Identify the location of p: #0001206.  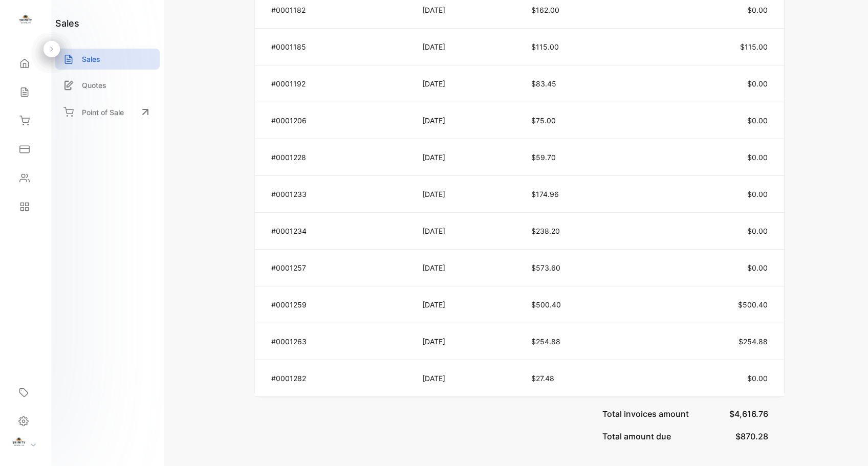
(340, 120).